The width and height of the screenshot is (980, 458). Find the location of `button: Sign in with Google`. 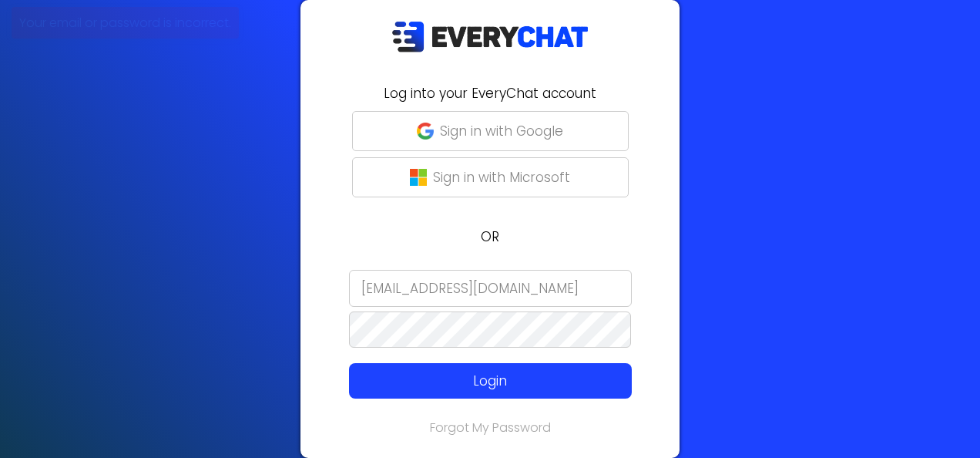

button: Sign in with Google is located at coordinates (490, 131).